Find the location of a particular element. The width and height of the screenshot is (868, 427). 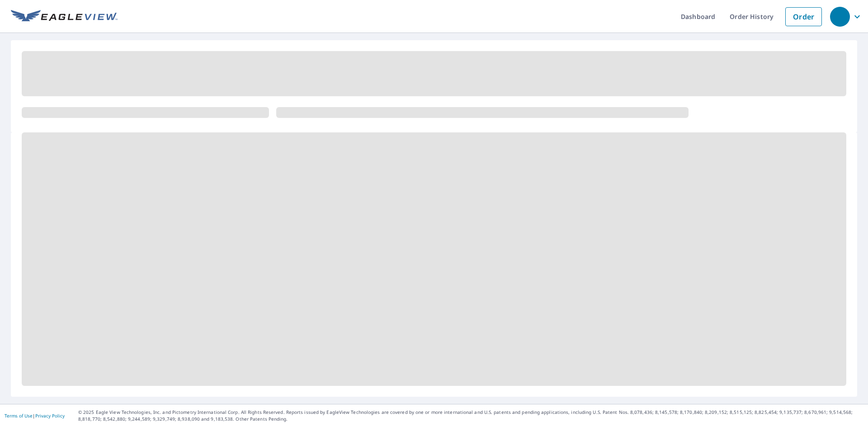

a: Terms of Use is located at coordinates (19, 416).